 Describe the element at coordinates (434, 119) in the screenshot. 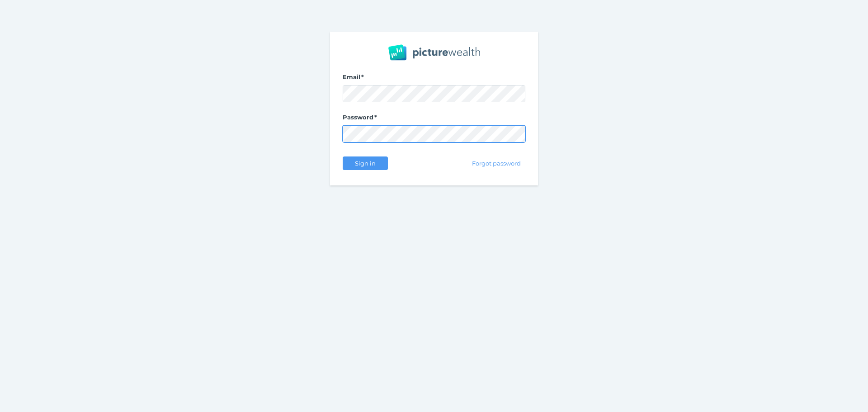

I see `label: Password` at that location.